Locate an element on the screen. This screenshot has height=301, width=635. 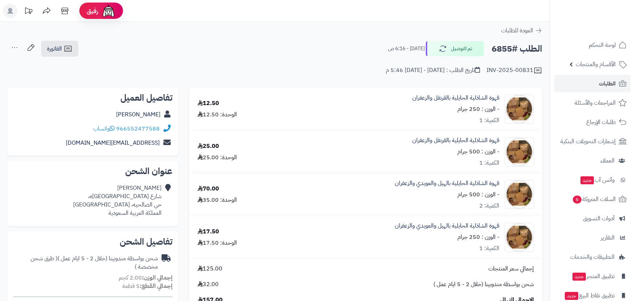
h2: عنوان الشحن is located at coordinates (93, 171).